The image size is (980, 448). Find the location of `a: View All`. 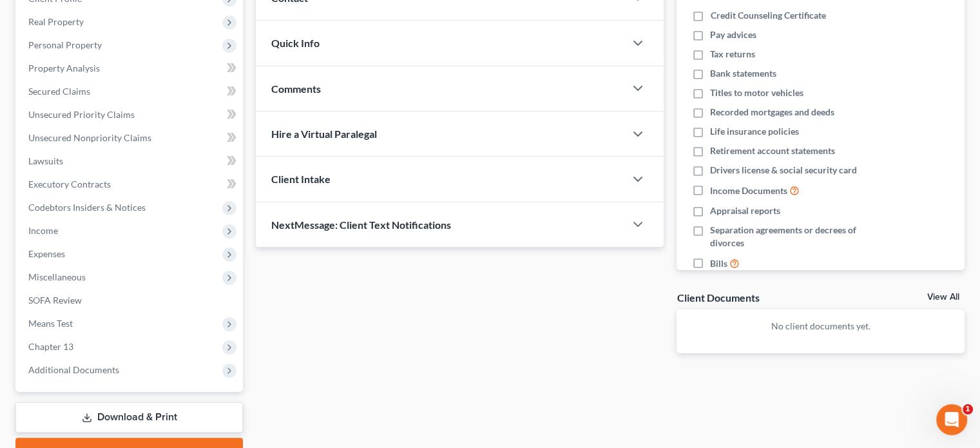

a: View All is located at coordinates (943, 297).